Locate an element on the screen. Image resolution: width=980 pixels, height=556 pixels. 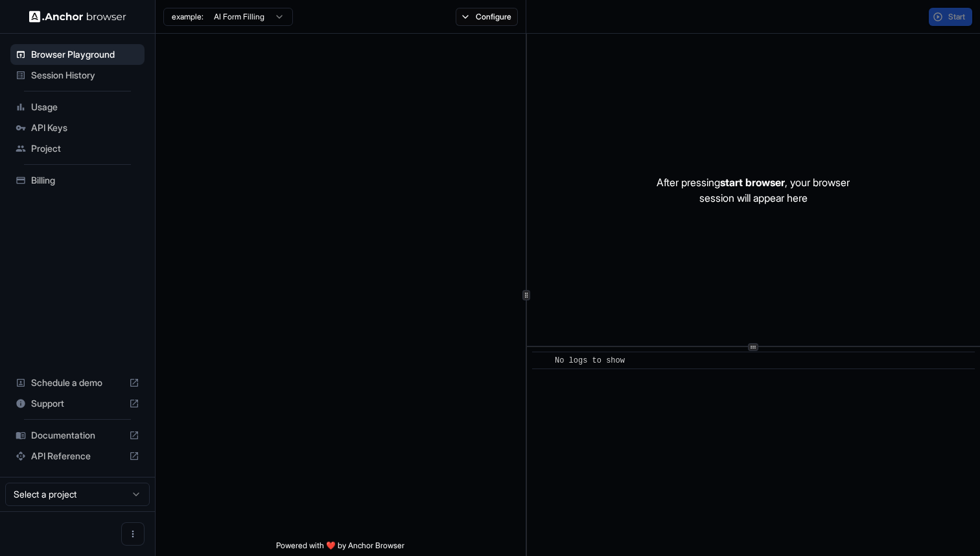
button: Open menu is located at coordinates (133, 534).